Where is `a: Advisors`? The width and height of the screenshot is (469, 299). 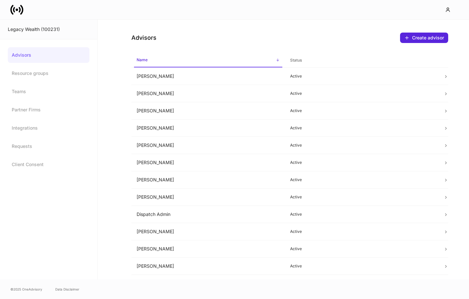 a: Advisors is located at coordinates (49, 55).